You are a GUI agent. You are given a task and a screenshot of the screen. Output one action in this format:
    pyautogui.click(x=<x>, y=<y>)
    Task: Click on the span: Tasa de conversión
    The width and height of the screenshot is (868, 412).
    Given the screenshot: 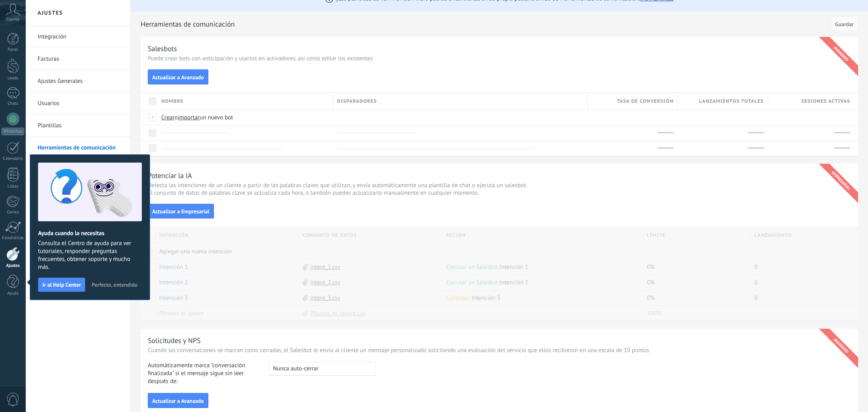 What is the action you would take?
    pyautogui.click(x=645, y=101)
    